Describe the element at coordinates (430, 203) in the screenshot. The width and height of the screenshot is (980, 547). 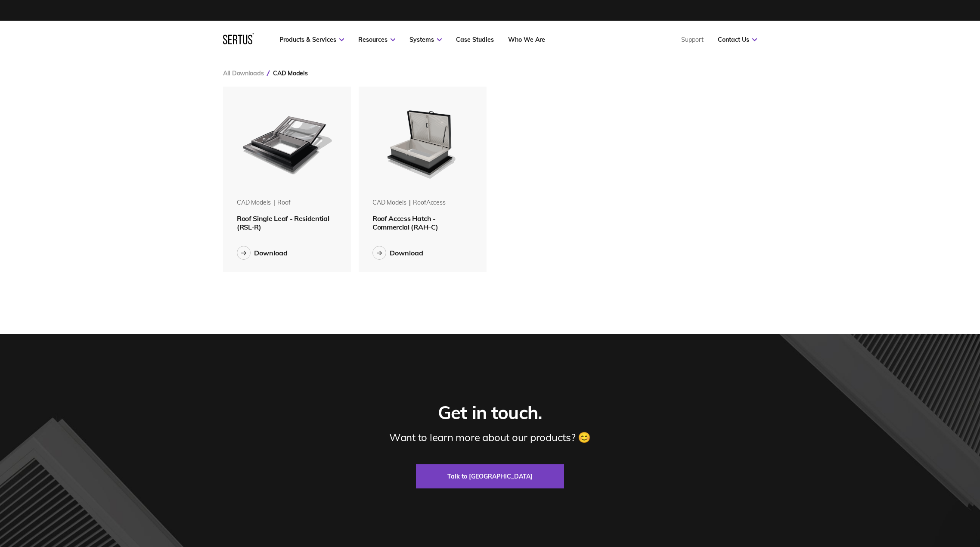
I see `div: roofAccess` at that location.